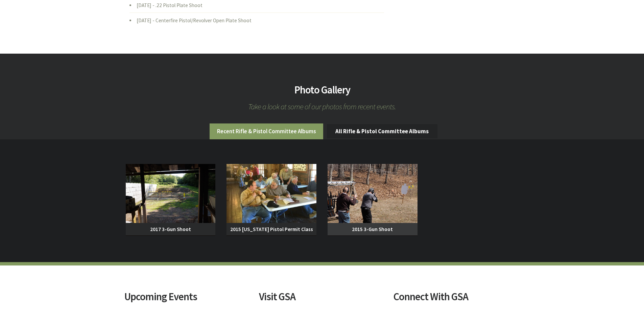  I want to click on span: 2017 3-Gun Shoot, so click(171, 230).